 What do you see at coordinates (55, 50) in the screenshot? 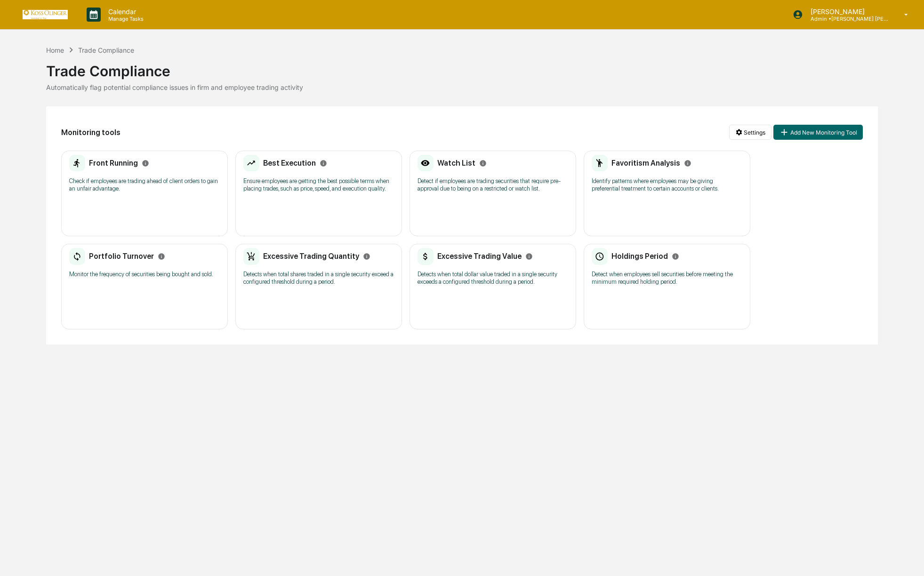
I see `div: Home` at bounding box center [55, 50].